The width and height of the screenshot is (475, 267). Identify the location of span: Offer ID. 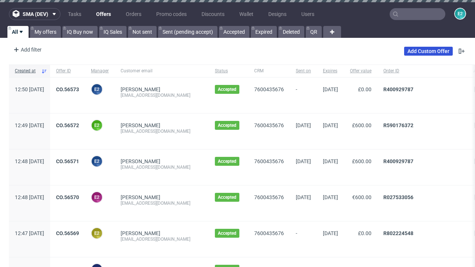
(68, 71).